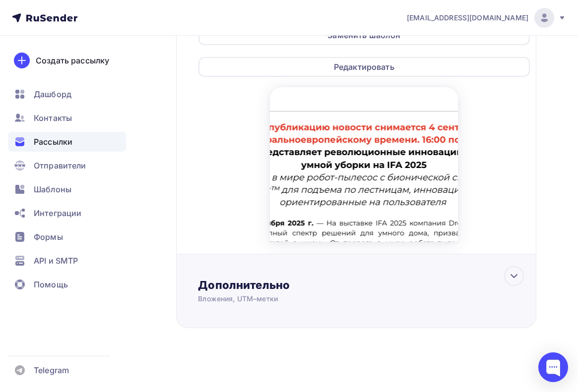 This screenshot has width=578, height=392. What do you see at coordinates (60, 166) in the screenshot?
I see `span: Отправители` at bounding box center [60, 166].